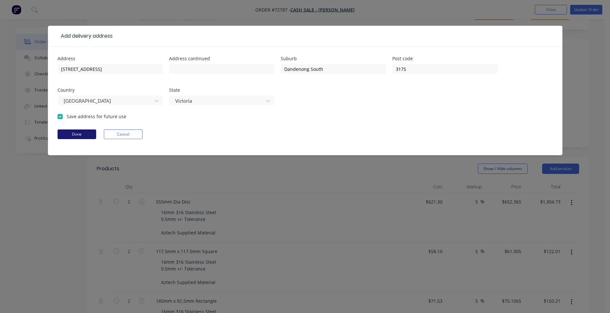 This screenshot has height=313, width=610. Describe the element at coordinates (96, 116) in the screenshot. I see `label: Save address for future use` at that location.